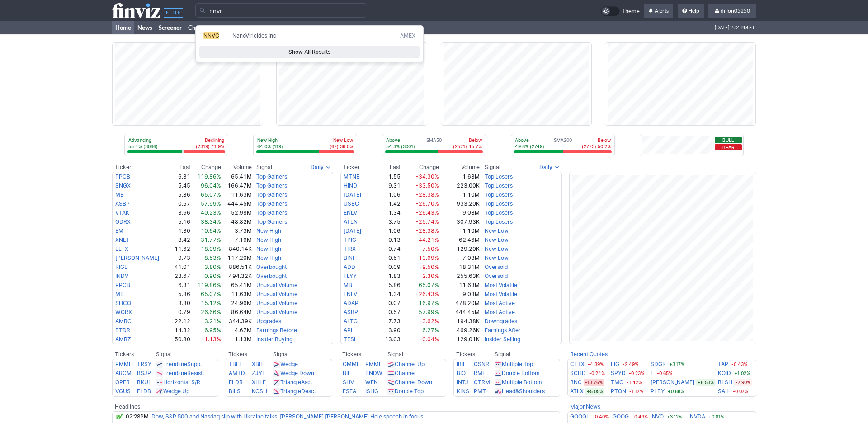 This screenshot has height=423, width=868. Describe the element at coordinates (180, 213) in the screenshot. I see `td: 3.66` at that location.